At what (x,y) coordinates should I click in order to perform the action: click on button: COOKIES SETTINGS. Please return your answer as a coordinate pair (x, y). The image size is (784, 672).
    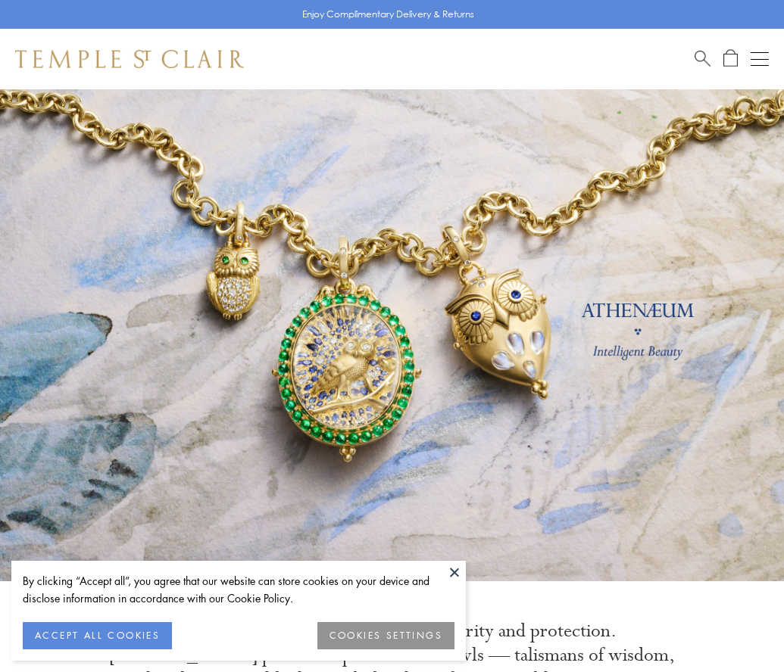
    Looking at the image, I should click on (386, 635).